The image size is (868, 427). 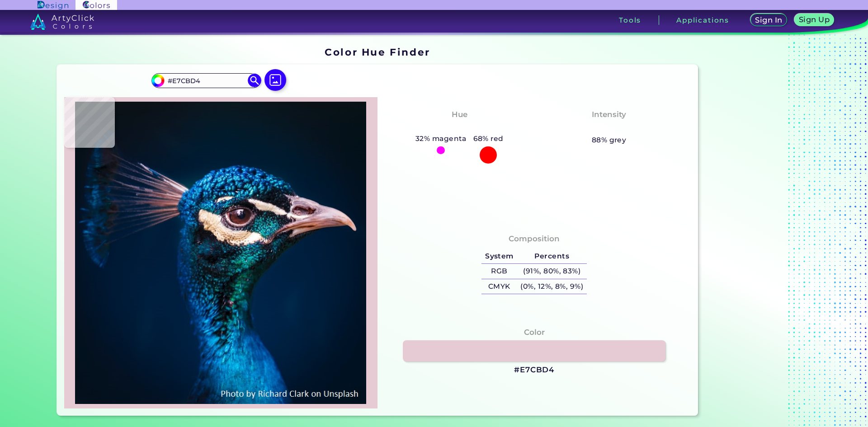 What do you see at coordinates (275, 80) in the screenshot?
I see `img: icon picture` at bounding box center [275, 80].